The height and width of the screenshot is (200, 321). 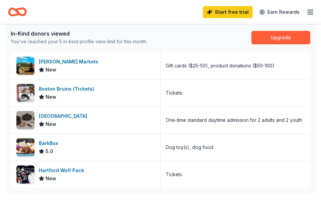 What do you see at coordinates (190, 147) in the screenshot?
I see `div: Dog toy(s), dog food` at bounding box center [190, 147].